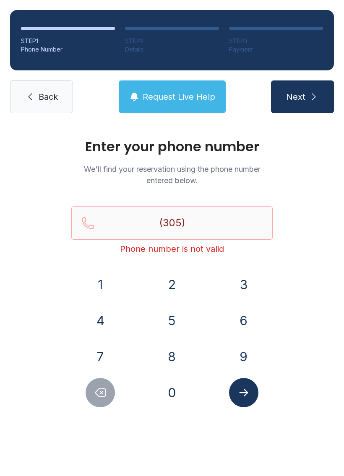 This screenshot has height=476, width=344. I want to click on div: Payment, so click(276, 49).